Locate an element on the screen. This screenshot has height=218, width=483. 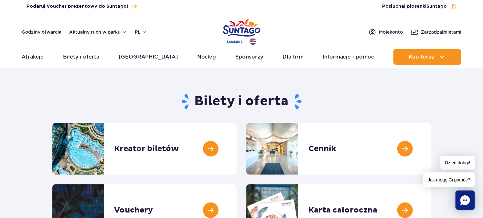
a: Sponsorzy is located at coordinates (249, 57).